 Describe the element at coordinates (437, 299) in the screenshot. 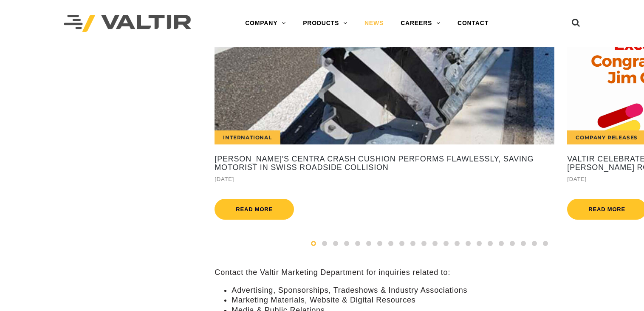

I see `li: Marketing Materials, Website & Digital Resources` at that location.